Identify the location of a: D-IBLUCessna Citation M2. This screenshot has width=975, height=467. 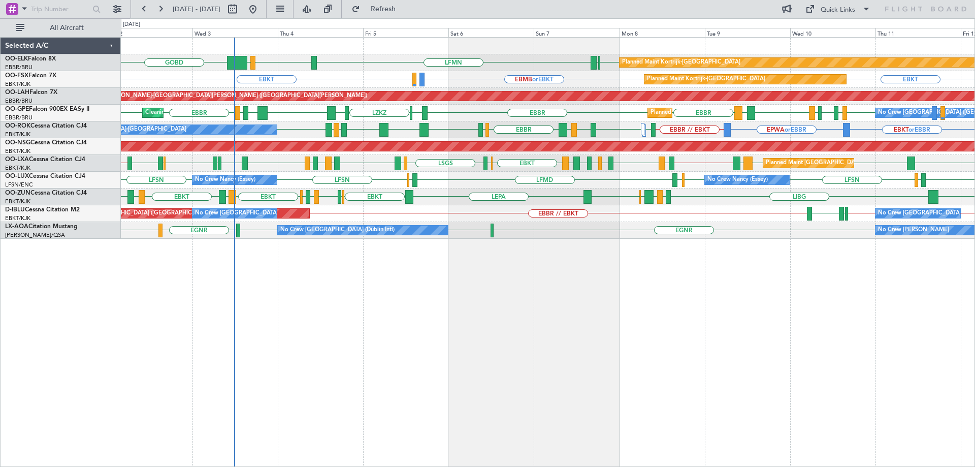
(42, 210).